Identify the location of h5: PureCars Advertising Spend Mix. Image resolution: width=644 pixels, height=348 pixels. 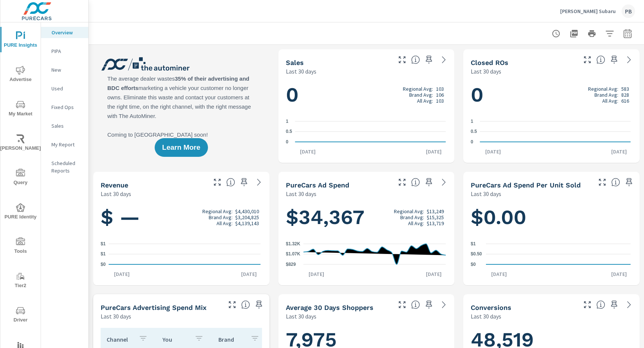
(153, 307).